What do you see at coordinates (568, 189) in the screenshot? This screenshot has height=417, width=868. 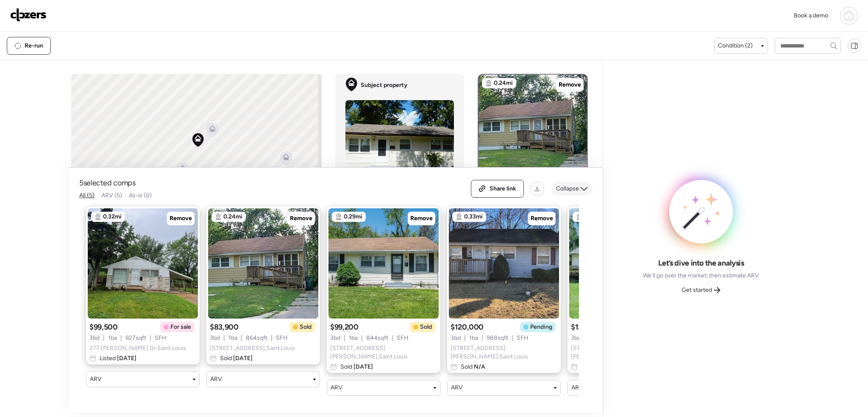 I see `span: Collapse` at bounding box center [568, 189].